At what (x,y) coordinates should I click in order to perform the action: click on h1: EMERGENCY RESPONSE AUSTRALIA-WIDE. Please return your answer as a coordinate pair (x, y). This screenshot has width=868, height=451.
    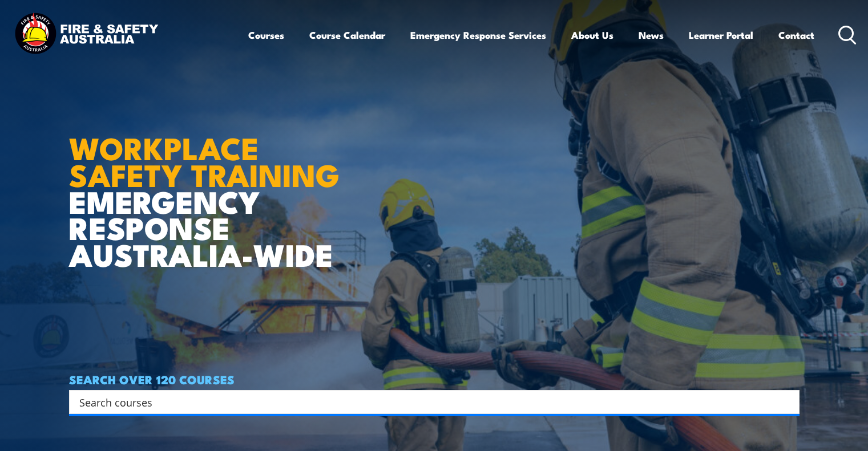
    Looking at the image, I should click on (208, 186).